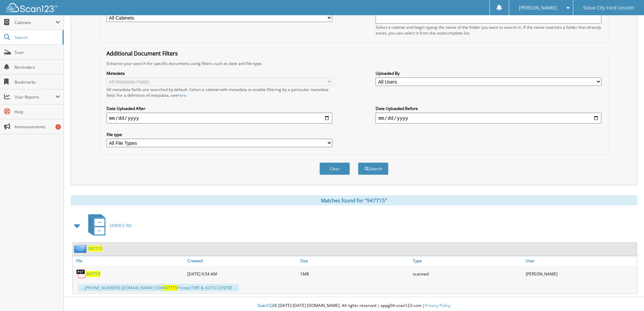  Describe the element at coordinates (219, 108) in the screenshot. I see `label: Date Uploaded After` at that location.